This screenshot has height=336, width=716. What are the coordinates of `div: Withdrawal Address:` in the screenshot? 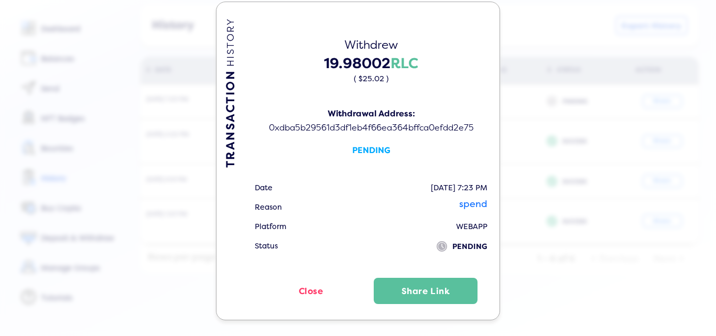 It's located at (371, 114).